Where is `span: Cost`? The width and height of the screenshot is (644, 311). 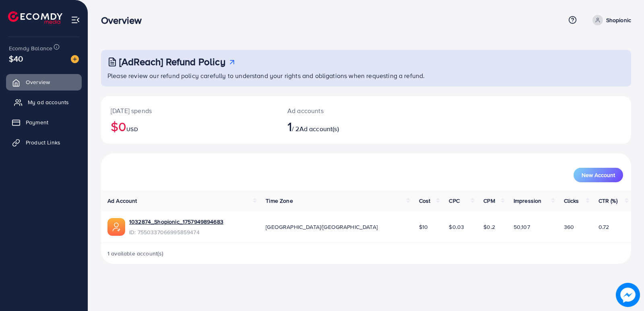 span: Cost is located at coordinates (425, 201).